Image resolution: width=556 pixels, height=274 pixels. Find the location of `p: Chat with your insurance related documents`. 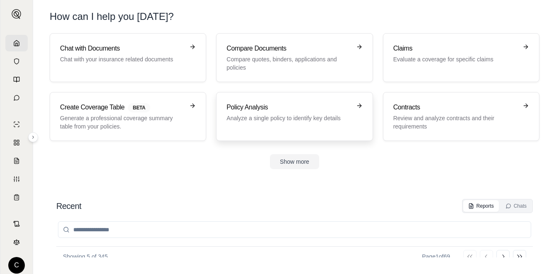

p: Chat with your insurance related documents is located at coordinates (122, 59).